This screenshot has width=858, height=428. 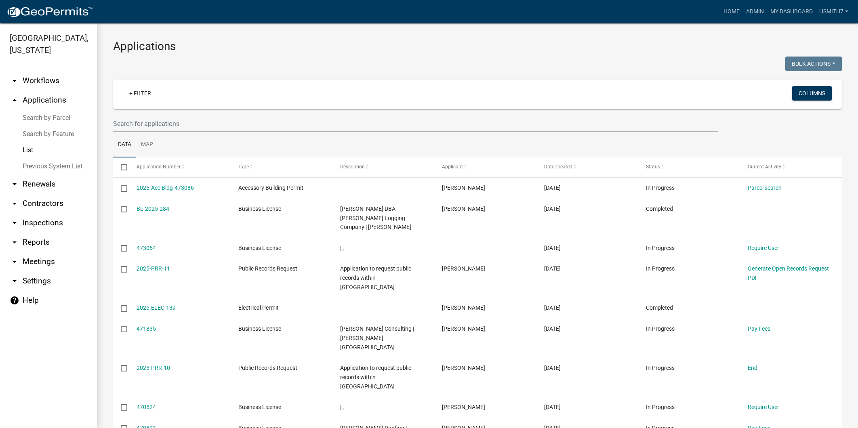 What do you see at coordinates (552, 368) in the screenshot?
I see `span: 08/29/2025` at bounding box center [552, 368].